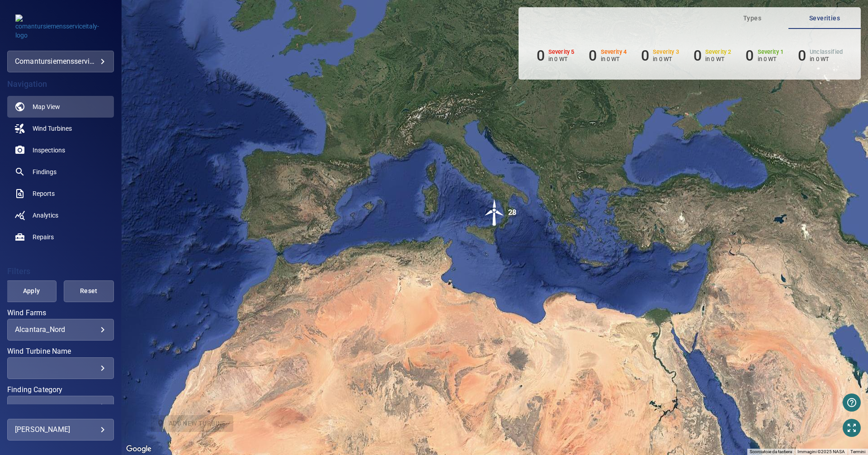  What do you see at coordinates (752, 18) in the screenshot?
I see `span: Types` at bounding box center [752, 18].